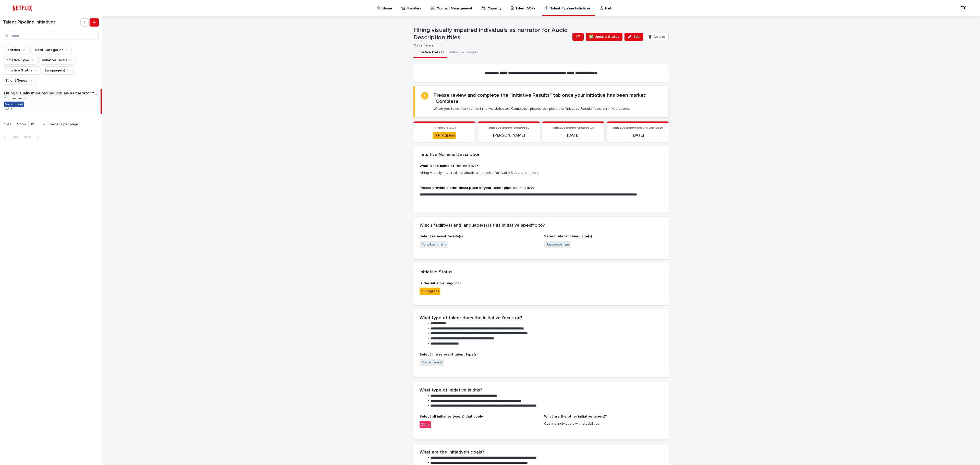  Describe the element at coordinates (22, 8) in the screenshot. I see `img: ifQbXi3ZQGMSEF7WDB7W` at that location.